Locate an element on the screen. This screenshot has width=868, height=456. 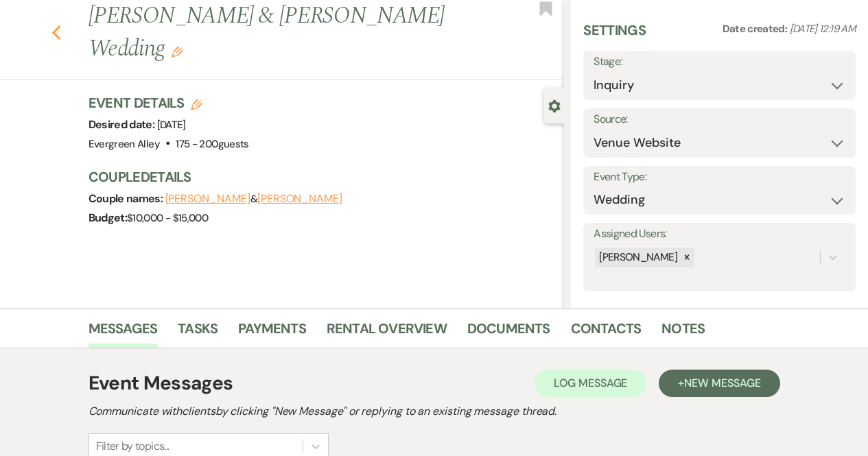
h1: Event Messages is located at coordinates (161, 383).